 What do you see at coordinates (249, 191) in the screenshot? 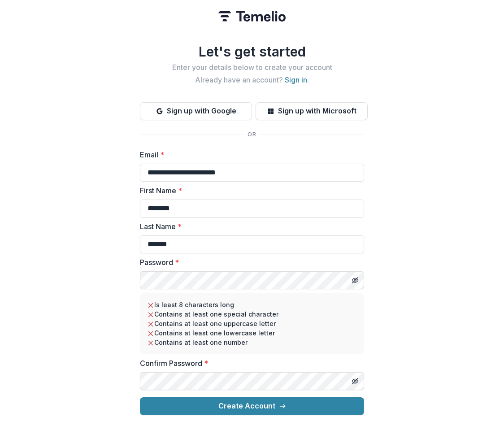
I see `label: First Name` at bounding box center [249, 191].